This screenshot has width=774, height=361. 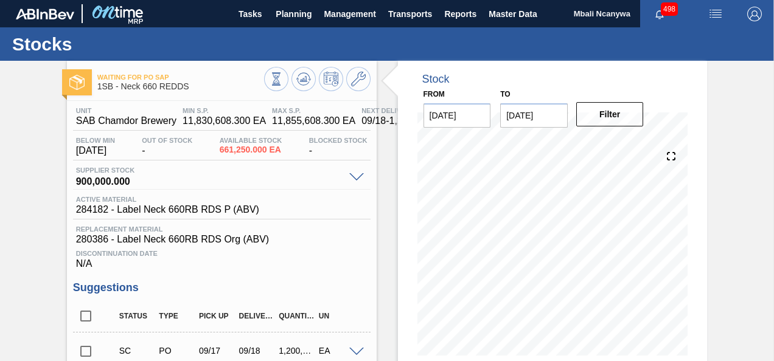 I want to click on div: 09/17/2025, so click(x=217, y=351).